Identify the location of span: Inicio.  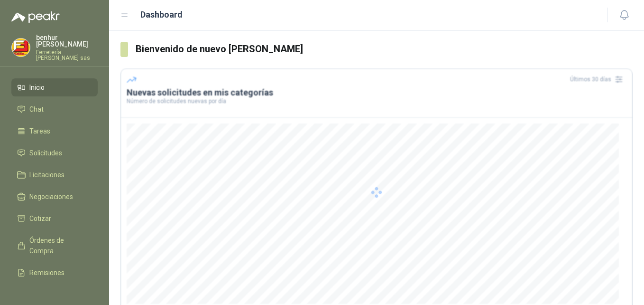
(37, 87).